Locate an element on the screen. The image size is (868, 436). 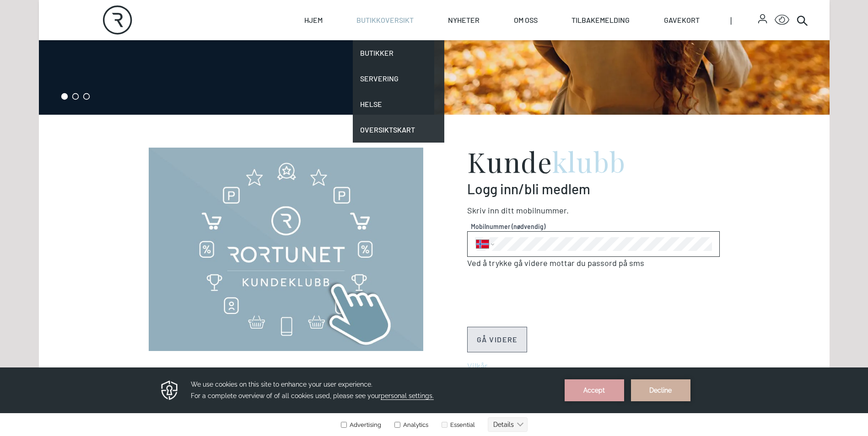
button: Accept is located at coordinates (594, 23).